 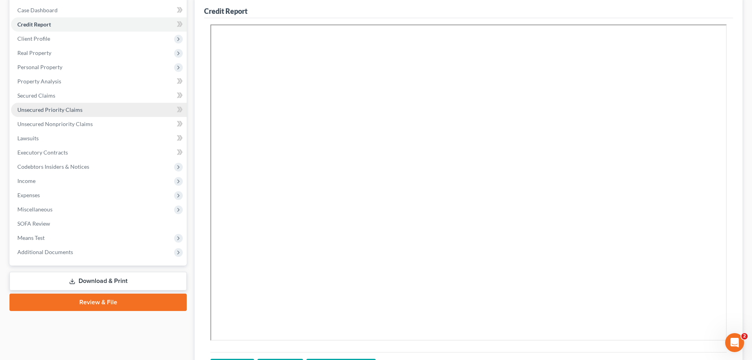 What do you see at coordinates (50, 109) in the screenshot?
I see `span: Unsecured Priority Claims` at bounding box center [50, 109].